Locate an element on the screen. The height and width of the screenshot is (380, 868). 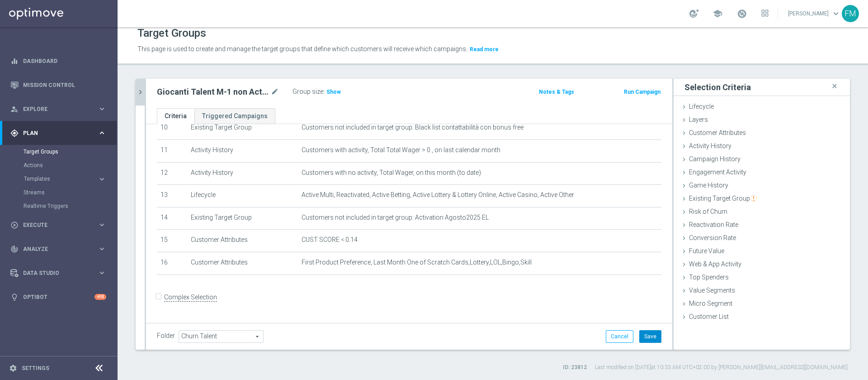
td: 16 is located at coordinates (172, 263).